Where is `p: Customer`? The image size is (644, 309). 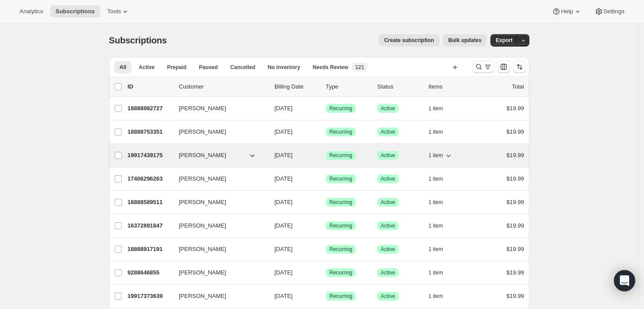 p: Customer is located at coordinates (223, 87).